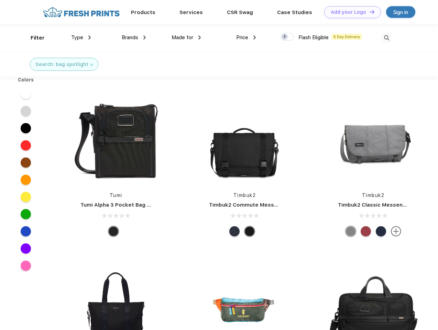 The width and height of the screenshot is (438, 330). Describe the element at coordinates (372, 12) in the screenshot. I see `img: DT` at that location.